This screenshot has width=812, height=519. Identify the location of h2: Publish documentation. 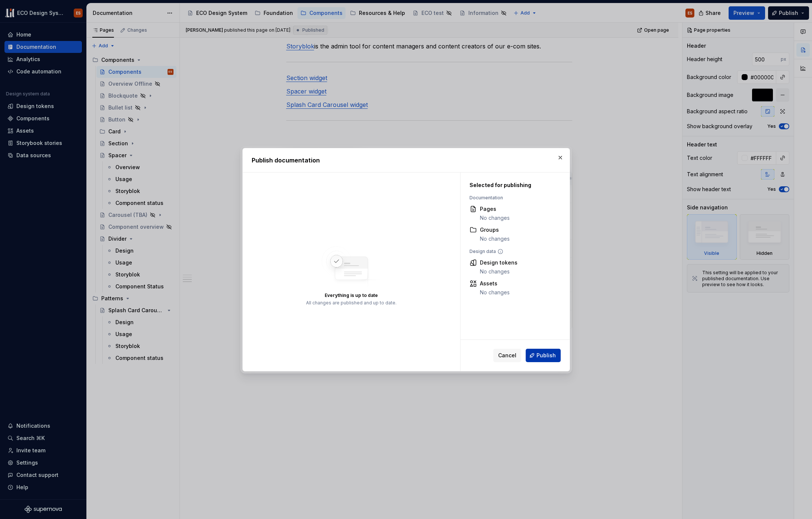
(406, 160).